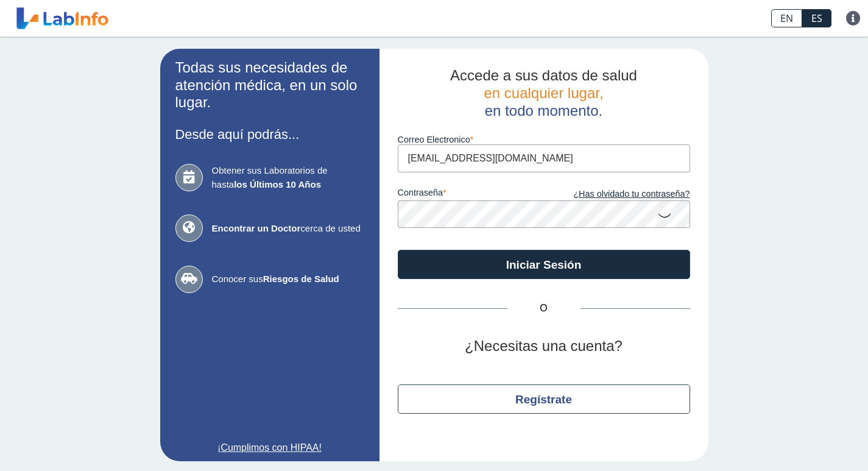 Image resolution: width=868 pixels, height=471 pixels. Describe the element at coordinates (544, 264) in the screenshot. I see `button: Iniciar Sesión` at that location.